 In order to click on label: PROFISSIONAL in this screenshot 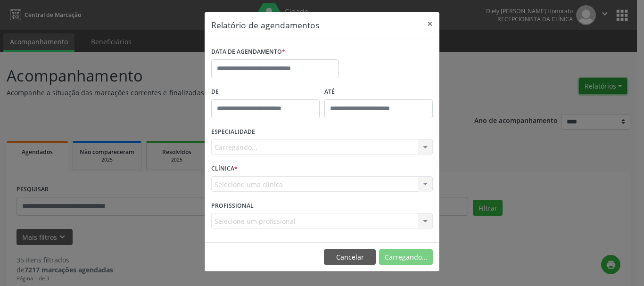, I will do `click(232, 206)`.